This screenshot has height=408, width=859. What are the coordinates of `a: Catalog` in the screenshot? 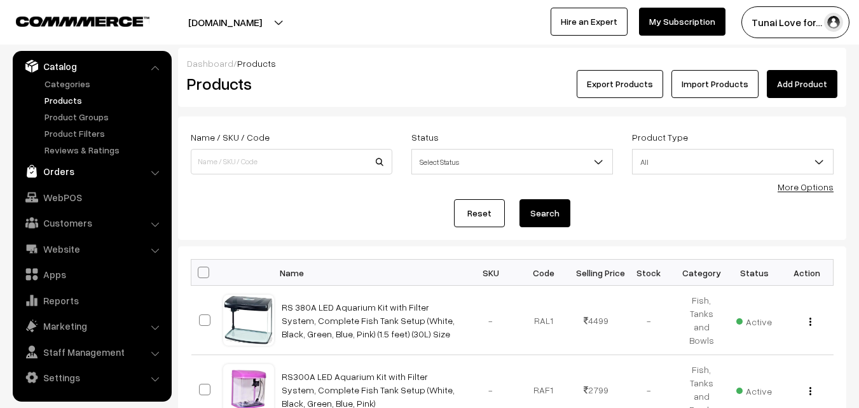 It's located at (92, 66).